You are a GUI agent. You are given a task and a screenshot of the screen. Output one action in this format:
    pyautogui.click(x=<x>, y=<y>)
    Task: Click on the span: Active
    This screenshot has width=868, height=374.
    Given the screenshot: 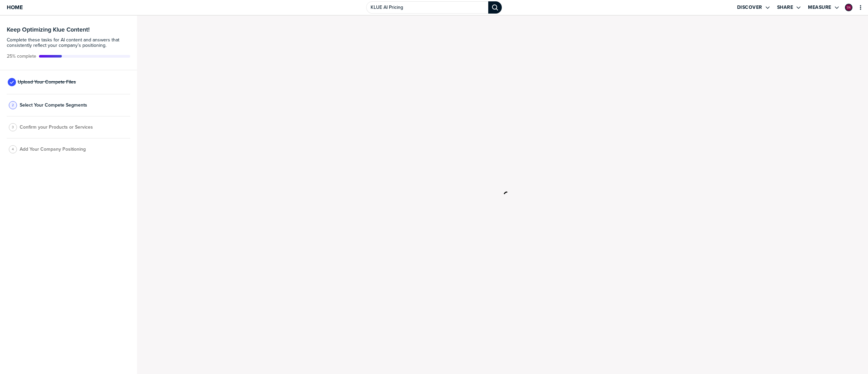 What is the action you would take?
    pyautogui.click(x=21, y=56)
    